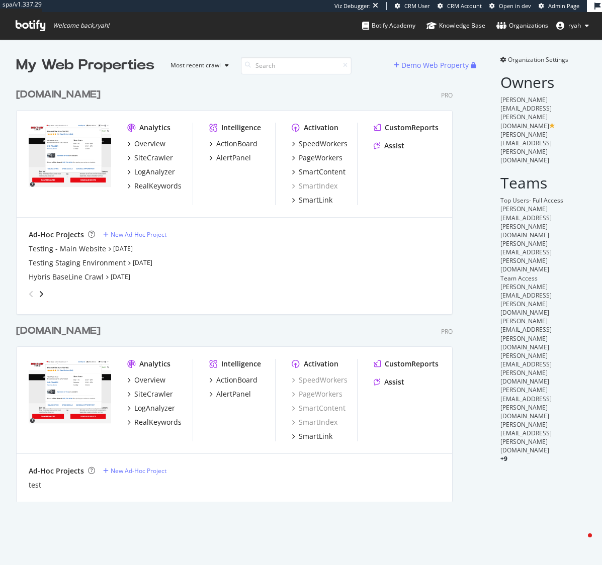 The image size is (602, 565). Describe the element at coordinates (543, 183) in the screenshot. I see `h2: Teams` at that location.